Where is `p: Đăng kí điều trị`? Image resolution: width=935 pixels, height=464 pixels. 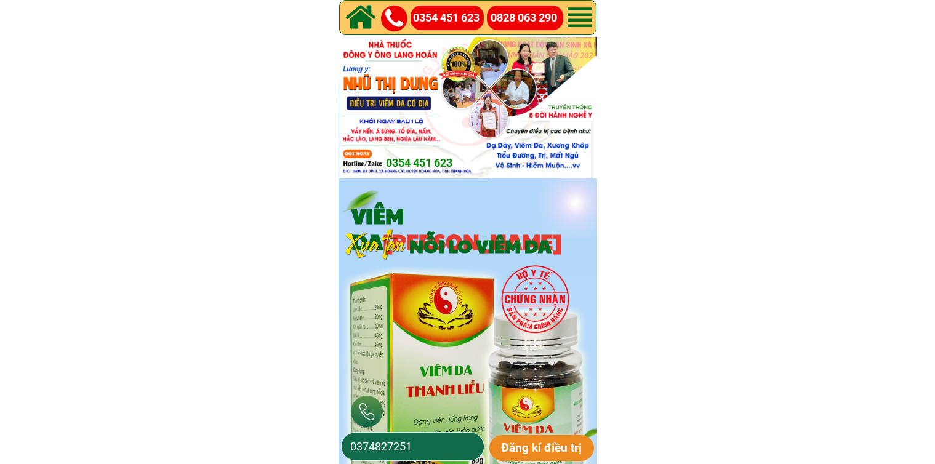 p: Đăng kí điều trị is located at coordinates (542, 448).